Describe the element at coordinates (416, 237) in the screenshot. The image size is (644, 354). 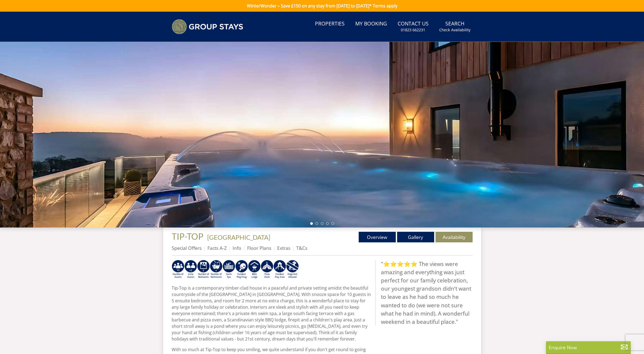
I see `a: Gallery` at that location.